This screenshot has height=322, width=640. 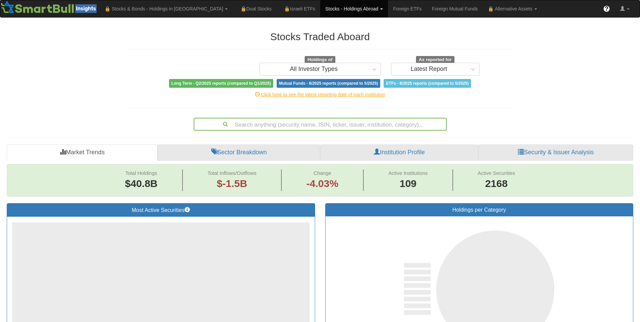 What do you see at coordinates (232, 183) in the screenshot?
I see `span: $-1.5B` at bounding box center [232, 183].